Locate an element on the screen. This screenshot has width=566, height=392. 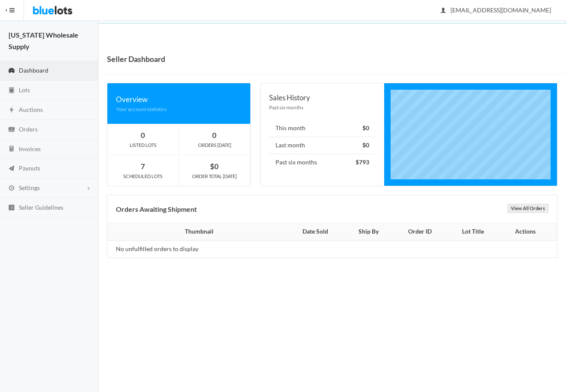
th: Date Sold is located at coordinates (315, 232).